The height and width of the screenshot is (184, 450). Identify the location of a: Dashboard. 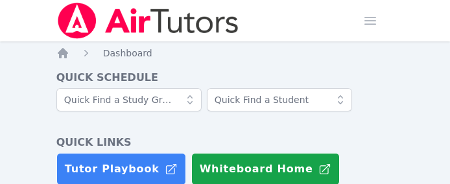
(128, 53).